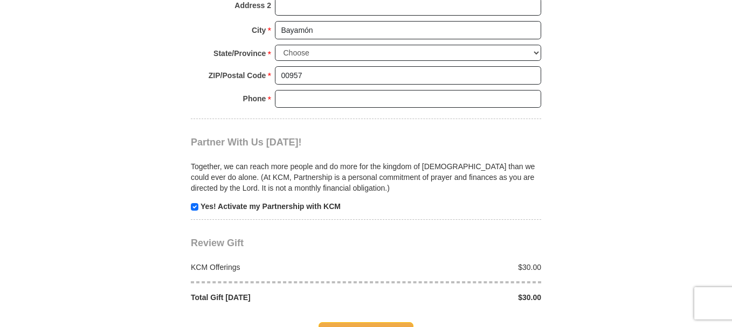 The image size is (732, 327). I want to click on strong: ZIP/Postal Code, so click(237, 75).